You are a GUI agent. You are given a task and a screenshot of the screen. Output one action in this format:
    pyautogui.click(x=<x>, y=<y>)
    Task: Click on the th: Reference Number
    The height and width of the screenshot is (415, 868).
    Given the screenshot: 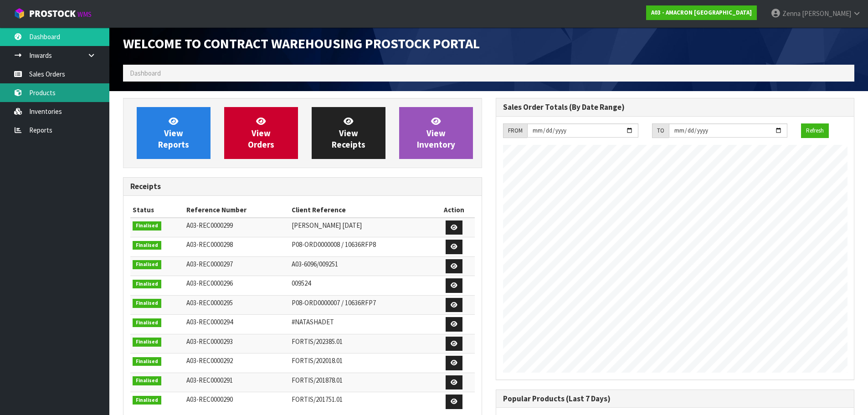 What is the action you would take?
    pyautogui.click(x=236, y=210)
    